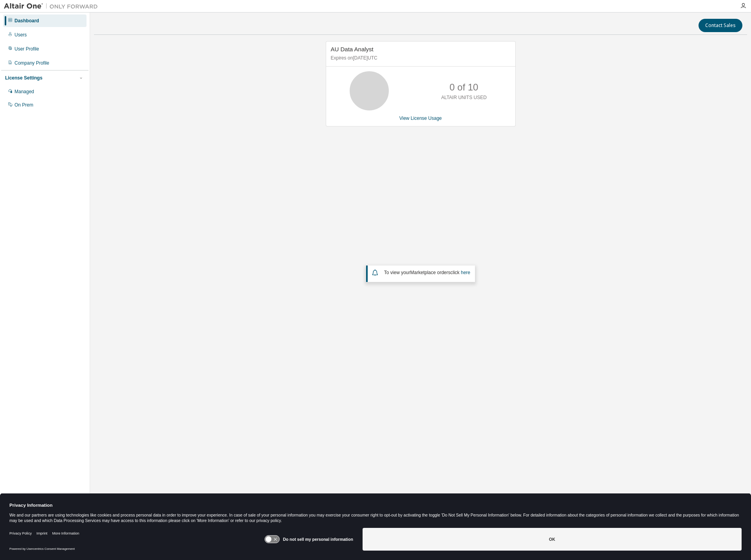  I want to click on img: Altair One, so click(53, 6).